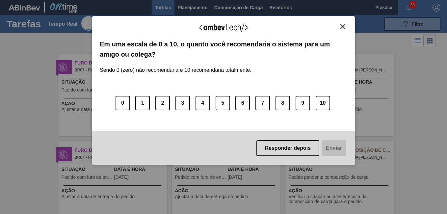 This screenshot has width=447, height=214. Describe the element at coordinates (263, 103) in the screenshot. I see `button: 7` at that location.